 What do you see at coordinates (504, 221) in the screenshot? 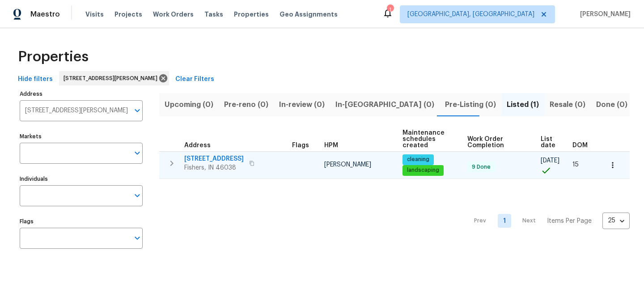
I see `a: Goto page 1` at bounding box center [504, 221].